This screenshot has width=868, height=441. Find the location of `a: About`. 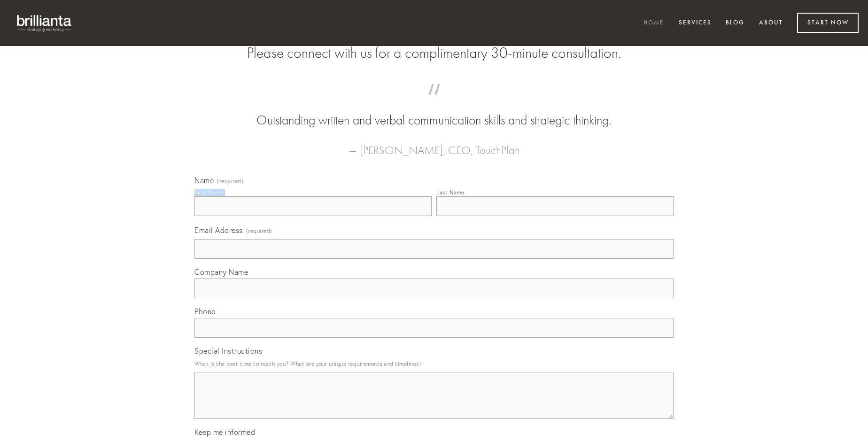

a: About is located at coordinates (771, 23).